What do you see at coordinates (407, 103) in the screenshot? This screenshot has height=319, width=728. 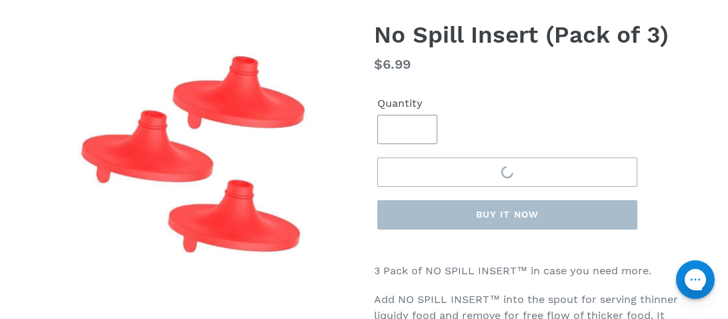 I see `label: Quantity` at bounding box center [407, 103].